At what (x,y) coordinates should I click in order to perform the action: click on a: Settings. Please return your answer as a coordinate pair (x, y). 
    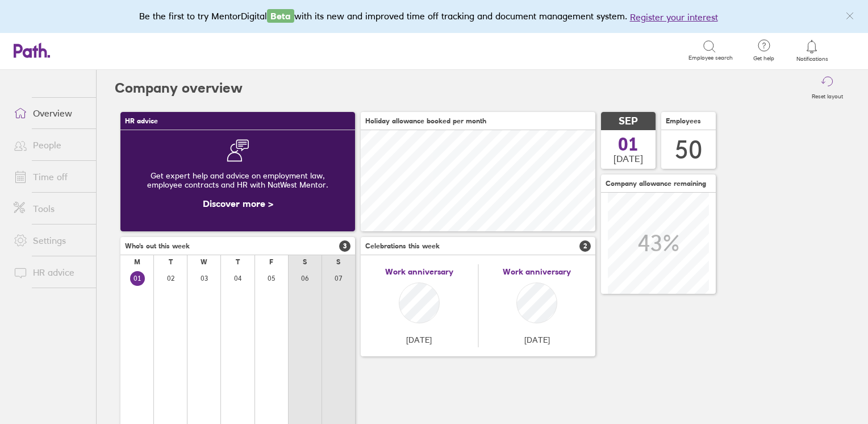
    Looking at the image, I should click on (50, 240).